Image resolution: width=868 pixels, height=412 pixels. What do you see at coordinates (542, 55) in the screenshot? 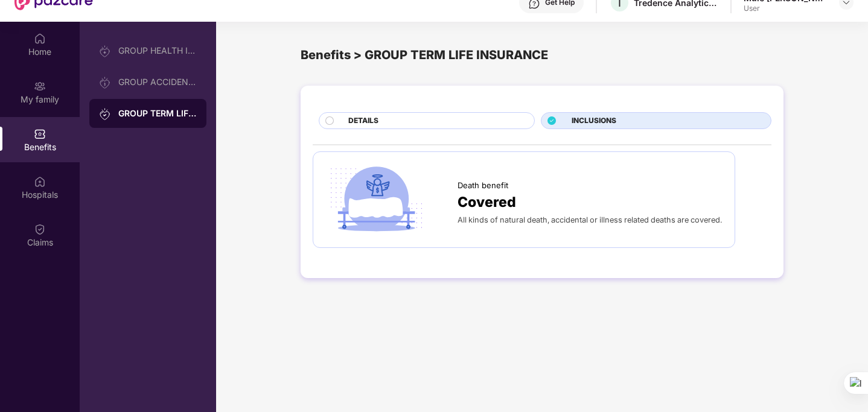
I see `div: Benefits > GROUP TERM LIFE INSURANCE` at bounding box center [542, 55].